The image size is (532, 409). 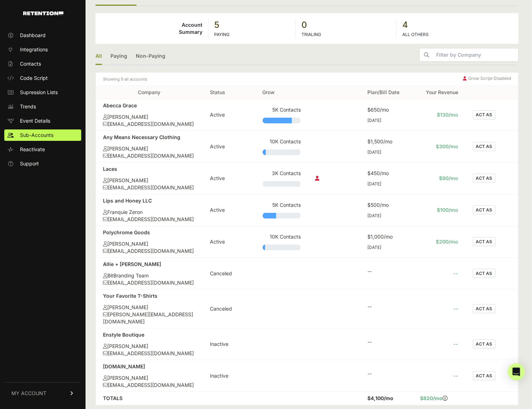 What do you see at coordinates (387, 110) in the screenshot?
I see `div: $650/mo` at bounding box center [387, 110].